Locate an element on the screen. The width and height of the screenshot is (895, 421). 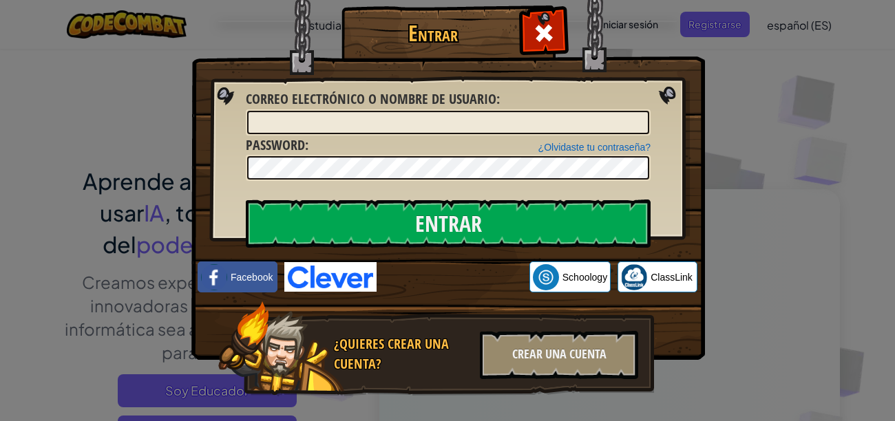
div: Crear una cuenta is located at coordinates (559, 355).